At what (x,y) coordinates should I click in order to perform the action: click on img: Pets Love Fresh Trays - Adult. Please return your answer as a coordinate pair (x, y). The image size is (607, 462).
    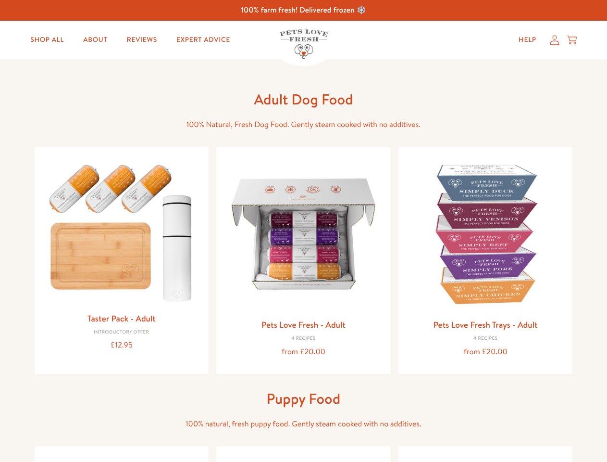
    Looking at the image, I should click on (486, 234).